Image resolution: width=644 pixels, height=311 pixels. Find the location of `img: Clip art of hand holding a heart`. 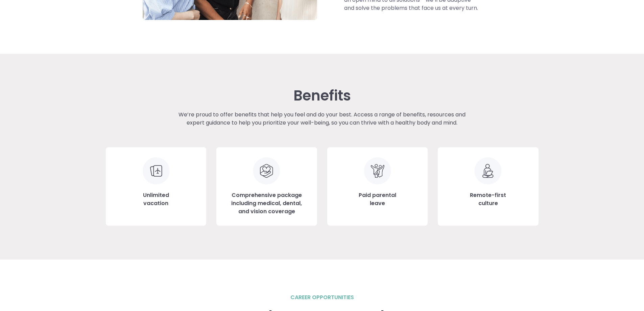

img: Clip art of hand holding a heart is located at coordinates (266, 171).